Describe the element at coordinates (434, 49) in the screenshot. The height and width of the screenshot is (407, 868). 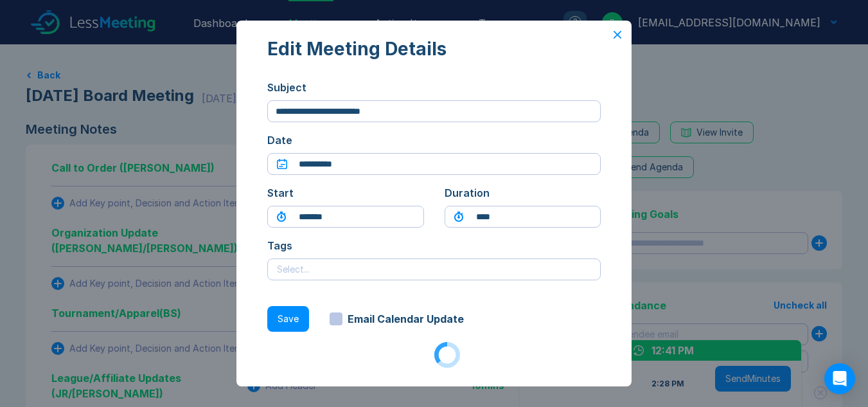
I see `div: Edit Meeting Details` at that location.